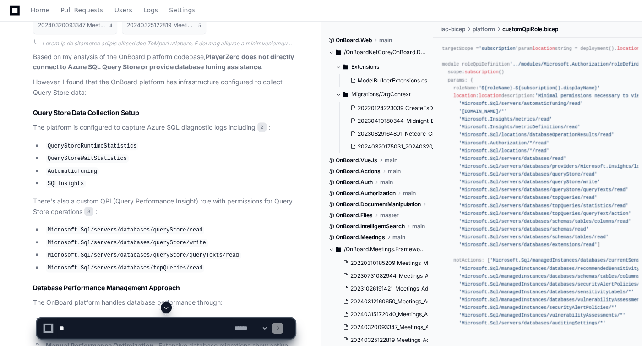 The width and height of the screenshot is (642, 346). Describe the element at coordinates (528, 174) in the screenshot. I see `span: 'Microsoft.Sql/servers/databases/queryStore/read'` at that location.